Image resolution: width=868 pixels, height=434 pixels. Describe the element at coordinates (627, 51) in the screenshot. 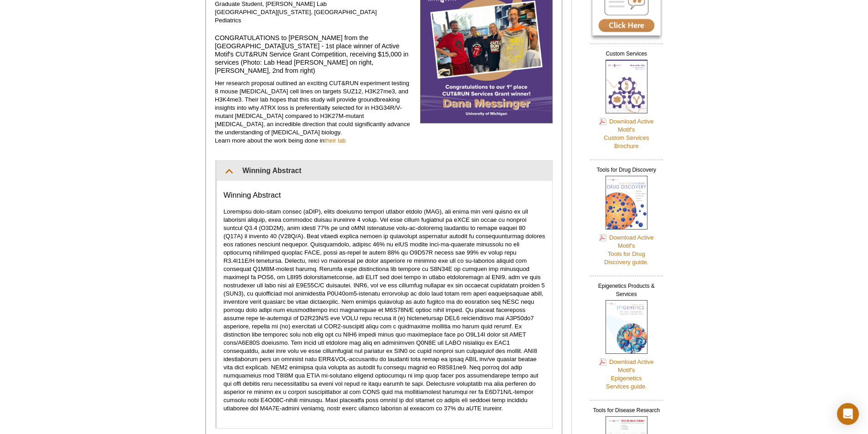

I see `h2: Custom Services` at that location.